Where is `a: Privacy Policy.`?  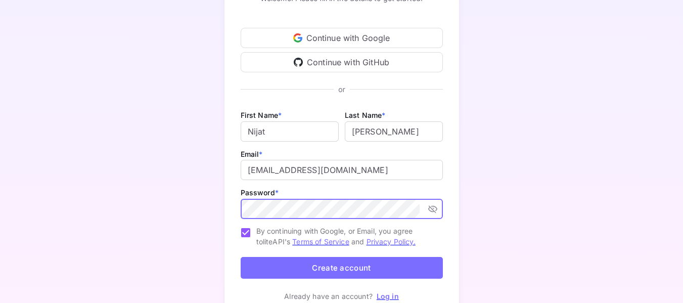
a: Privacy Policy. is located at coordinates (391, 241).